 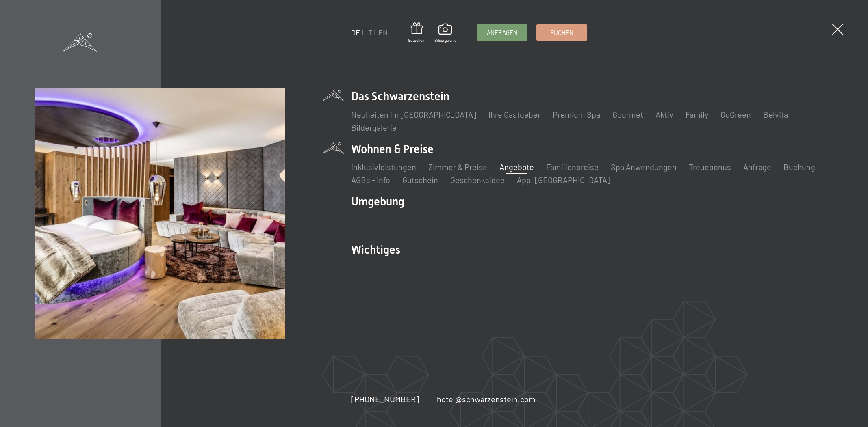 What do you see at coordinates (384, 167) in the screenshot?
I see `a: Inklusivleistungen` at bounding box center [384, 167].